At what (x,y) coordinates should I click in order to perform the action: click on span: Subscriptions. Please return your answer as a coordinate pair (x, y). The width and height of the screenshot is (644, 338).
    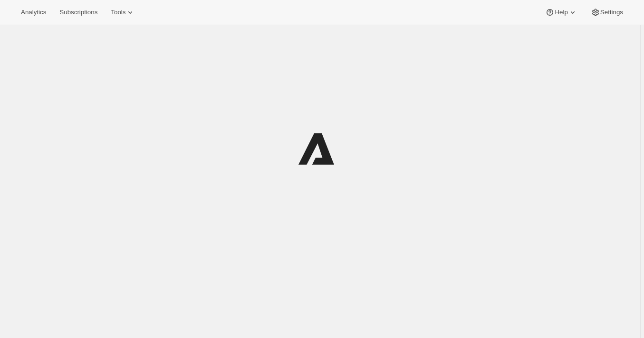
    Looking at the image, I should click on (78, 12).